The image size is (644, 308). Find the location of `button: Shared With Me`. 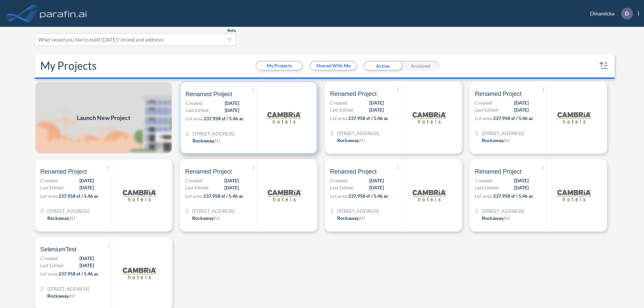

button: Shared With Me is located at coordinates (333, 66).